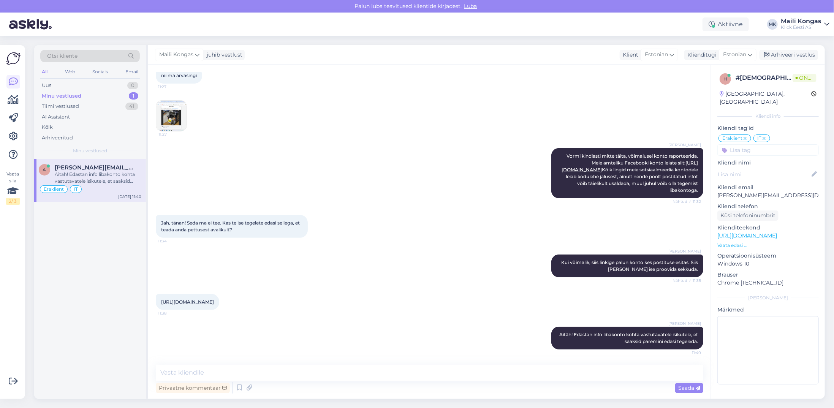  I want to click on div: Aitäh! Edastan info libakonto kohta vastutavatele isikutele, et saaksid paremini edasi tegeleda., so click(98, 178).